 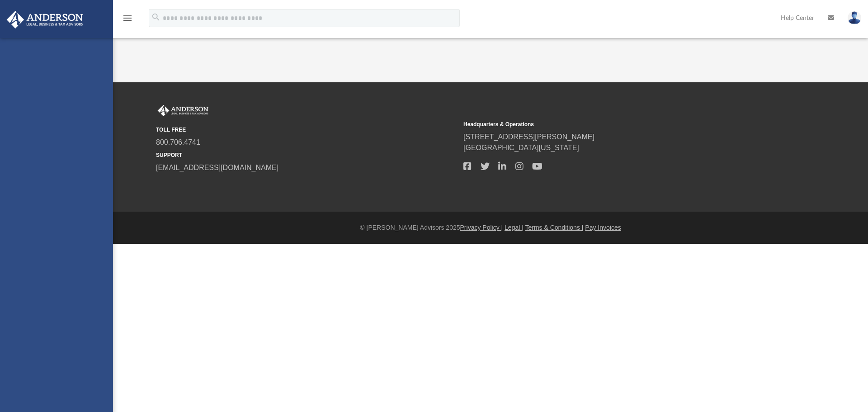 I want to click on a: Privacy Policy |, so click(x=481, y=227).